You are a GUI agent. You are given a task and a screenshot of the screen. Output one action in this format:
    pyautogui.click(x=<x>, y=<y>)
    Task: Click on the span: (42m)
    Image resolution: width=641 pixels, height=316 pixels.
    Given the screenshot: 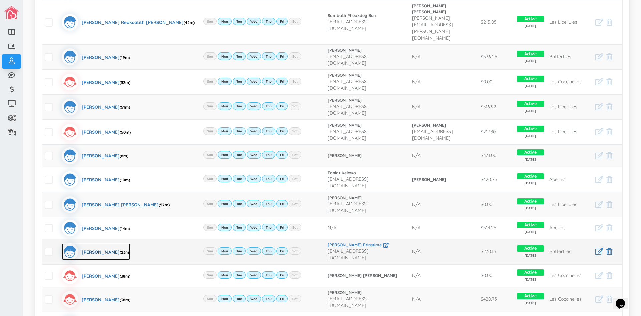 What is the action you would take?
    pyautogui.click(x=189, y=22)
    